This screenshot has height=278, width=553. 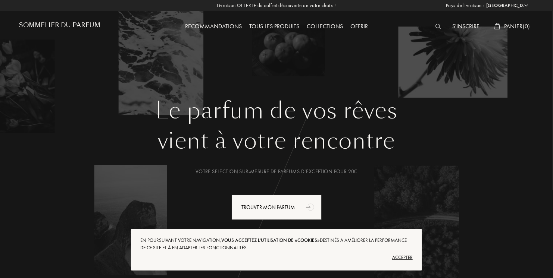 I want to click on a: S'inscrire, so click(x=465, y=26).